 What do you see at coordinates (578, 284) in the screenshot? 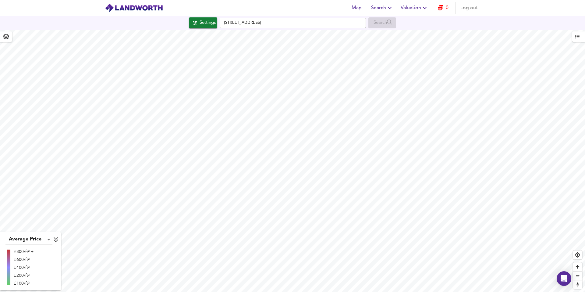
I see `button: Reset bearing to north` at bounding box center [578, 284].